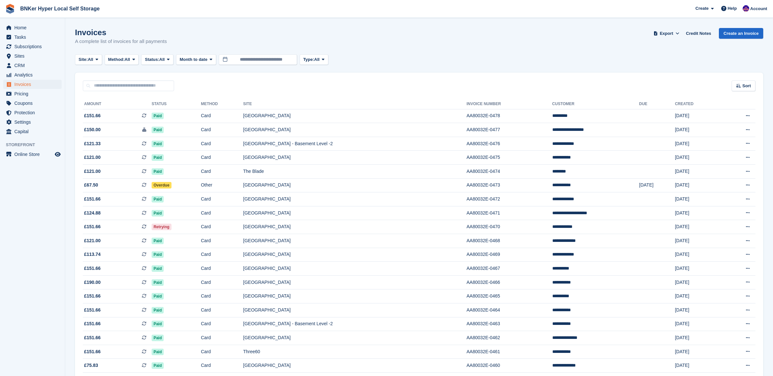 This screenshot has height=376, width=773. I want to click on th: Customer, so click(595, 104).